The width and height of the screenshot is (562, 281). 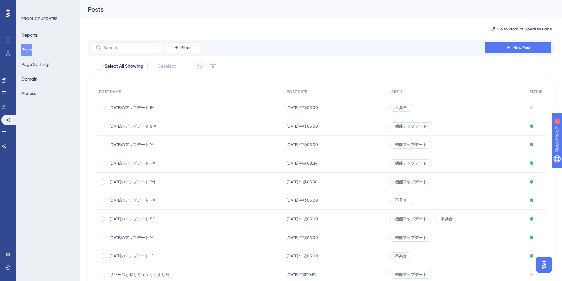 I want to click on span: POST NAME, so click(x=110, y=92).